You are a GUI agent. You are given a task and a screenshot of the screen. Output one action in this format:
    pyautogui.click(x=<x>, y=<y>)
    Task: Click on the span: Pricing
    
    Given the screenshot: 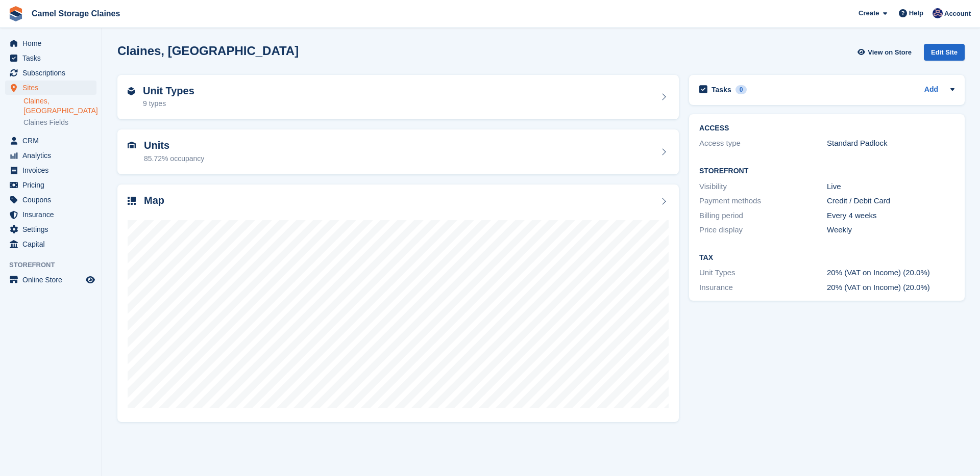 What is the action you would take?
    pyautogui.click(x=53, y=185)
    